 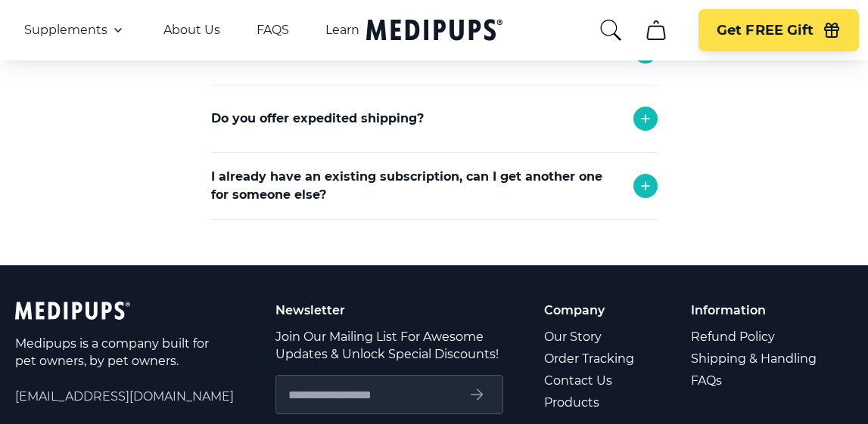 What do you see at coordinates (76, 30) in the screenshot?
I see `button: Supplements` at bounding box center [76, 30].